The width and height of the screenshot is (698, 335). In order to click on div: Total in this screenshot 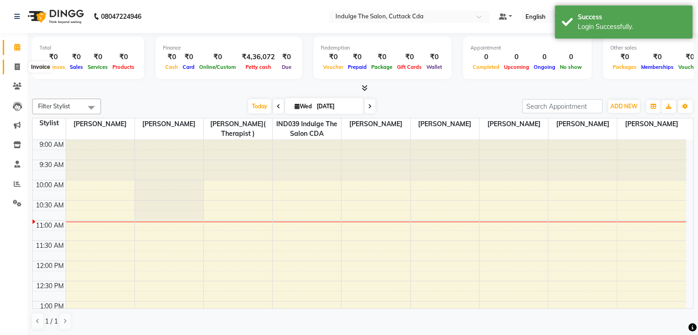, I will do `click(88, 48)`.